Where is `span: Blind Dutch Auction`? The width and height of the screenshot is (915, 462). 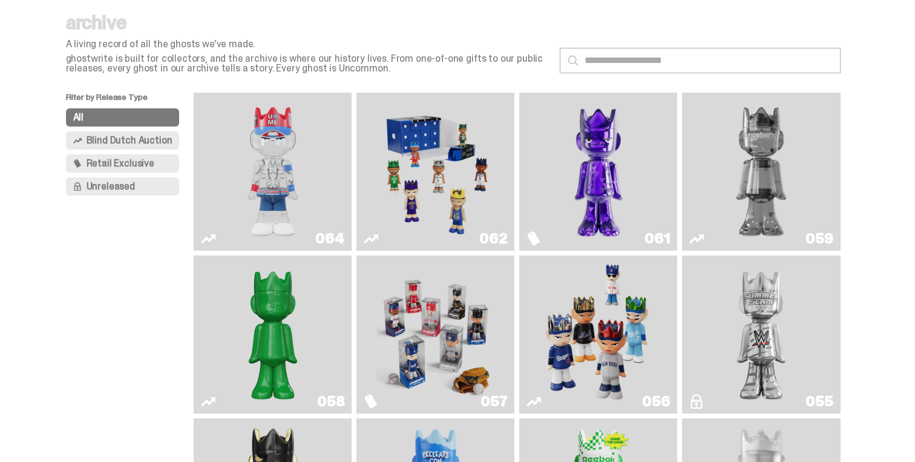
span: Blind Dutch Auction is located at coordinates (130, 140).